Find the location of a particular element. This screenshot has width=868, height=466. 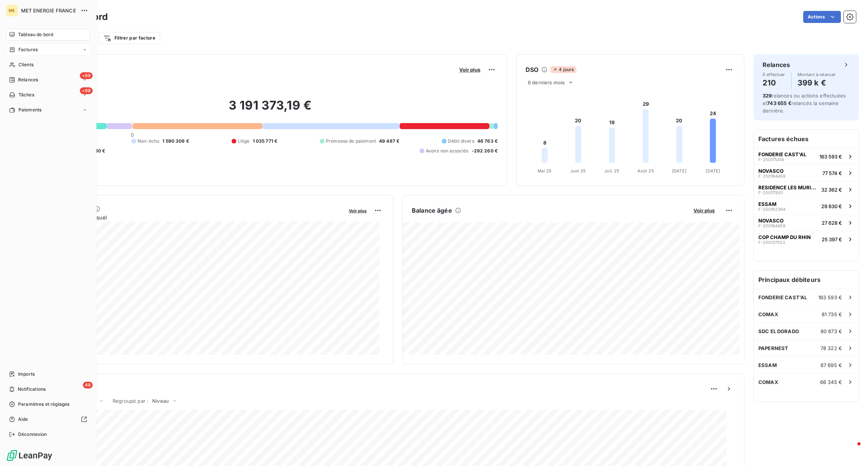

span: Déconnexion is located at coordinates (33, 434).